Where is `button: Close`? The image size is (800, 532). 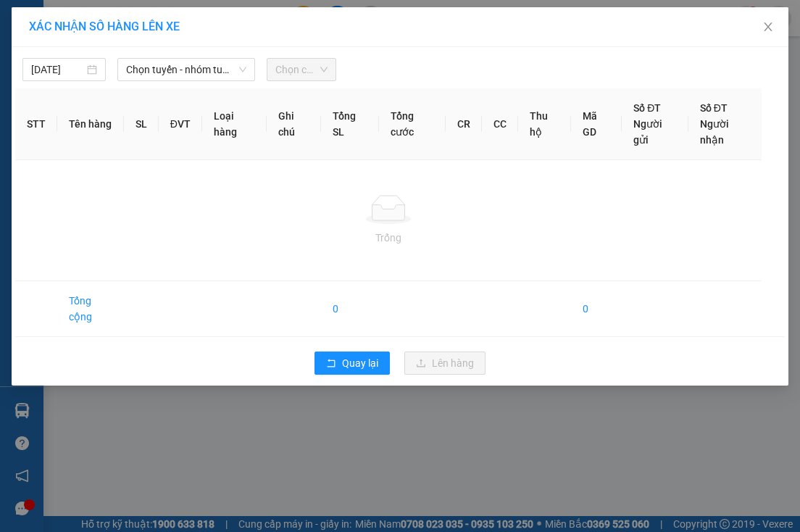 button: Close is located at coordinates (768, 27).